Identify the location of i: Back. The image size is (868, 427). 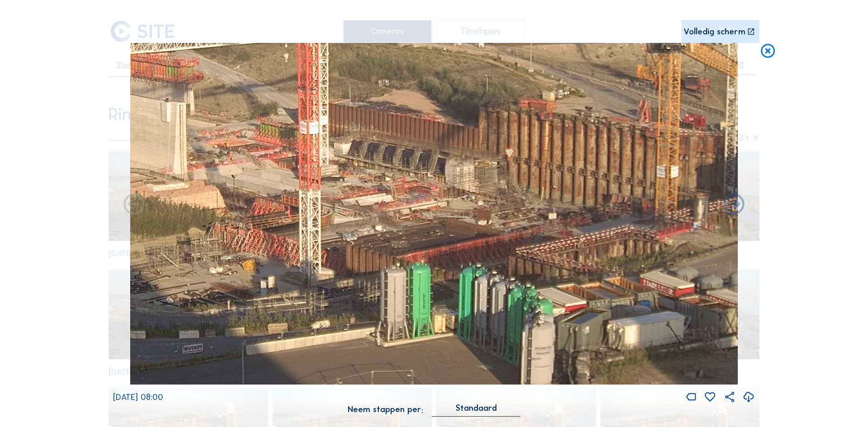
(734, 205).